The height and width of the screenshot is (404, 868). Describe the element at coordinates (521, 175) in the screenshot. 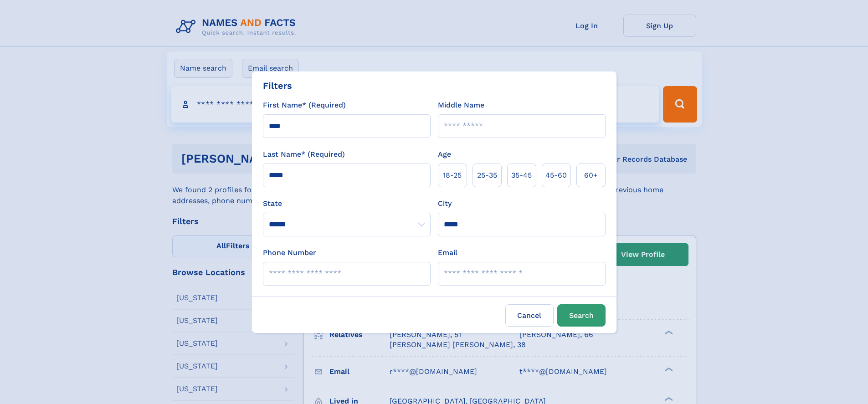

I see `span: 35‑45` at that location.